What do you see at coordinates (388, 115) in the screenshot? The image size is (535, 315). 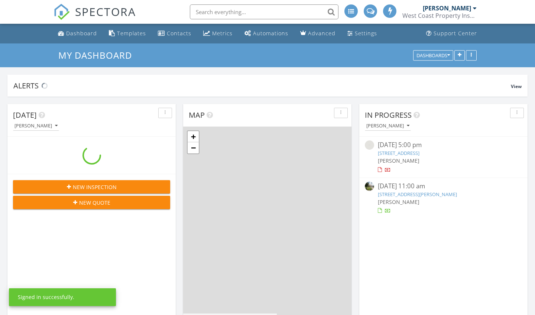 I see `span: In Progress` at bounding box center [388, 115].